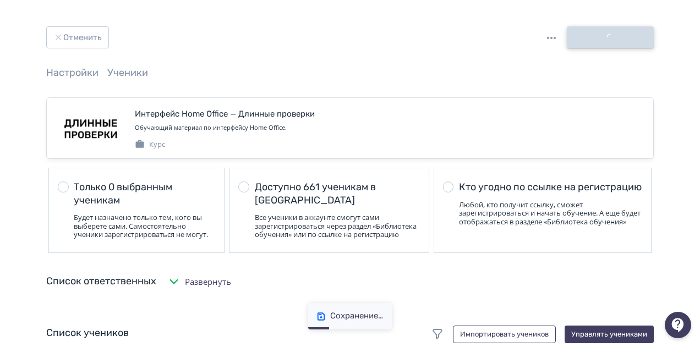  Describe the element at coordinates (199, 282) in the screenshot. I see `button: Развернуть` at that location.